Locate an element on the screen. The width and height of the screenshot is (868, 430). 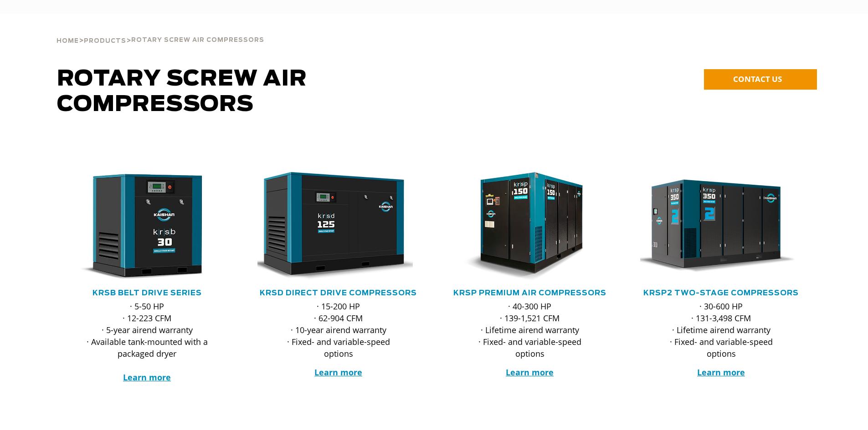
p: · 5-50 HP · 12-223 CFM · 5-year airend warranty · Available tank-mounted with a packaged dryer is located at coordinates (147, 342).